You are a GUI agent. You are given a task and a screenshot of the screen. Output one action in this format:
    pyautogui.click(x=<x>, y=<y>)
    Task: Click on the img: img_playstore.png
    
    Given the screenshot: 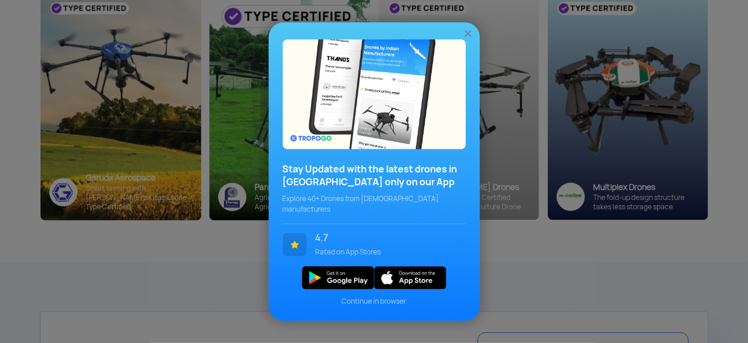 What is the action you would take?
    pyautogui.click(x=338, y=278)
    